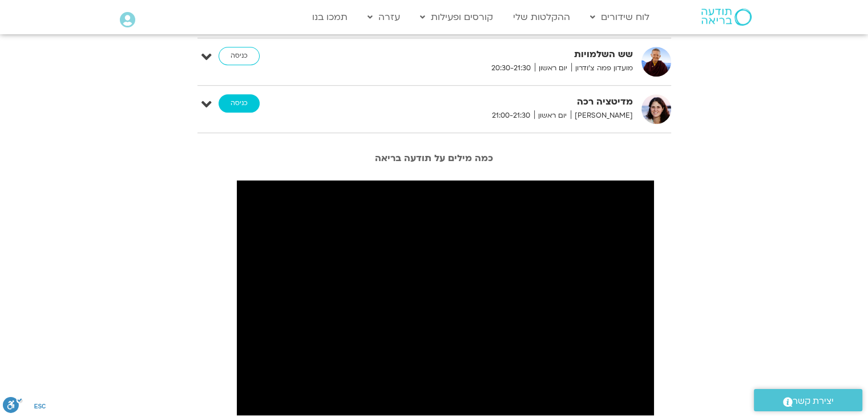 The width and height of the screenshot is (868, 417). What do you see at coordinates (511, 115) in the screenshot?
I see `span: 21:00-21:30` at bounding box center [511, 115].